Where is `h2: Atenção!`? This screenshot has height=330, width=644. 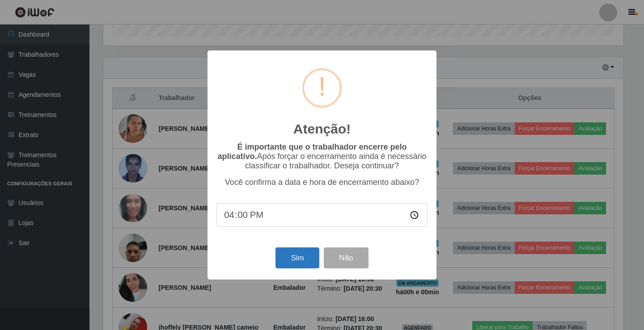
h2: Atenção! is located at coordinates (322, 129).